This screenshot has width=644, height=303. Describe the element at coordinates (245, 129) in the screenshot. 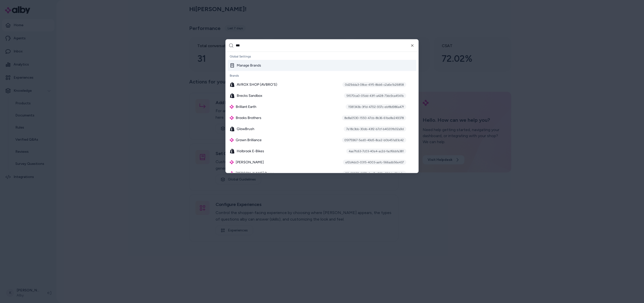

I see `span: GlowBrush` at that location.